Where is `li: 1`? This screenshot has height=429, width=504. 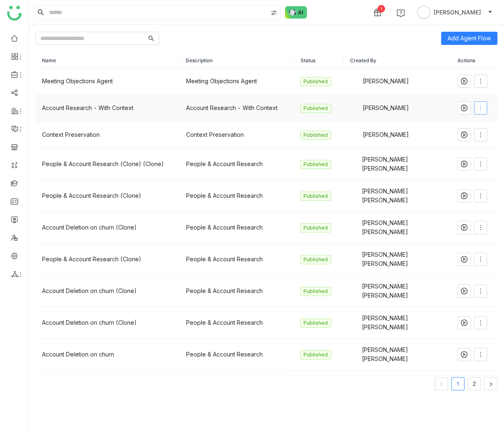 li: 1 is located at coordinates (458, 384).